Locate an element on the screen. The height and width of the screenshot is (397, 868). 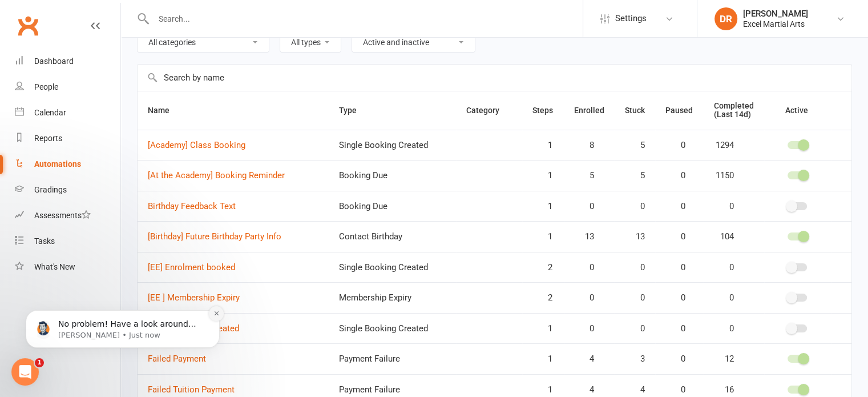
a: Automations is located at coordinates (68, 164).